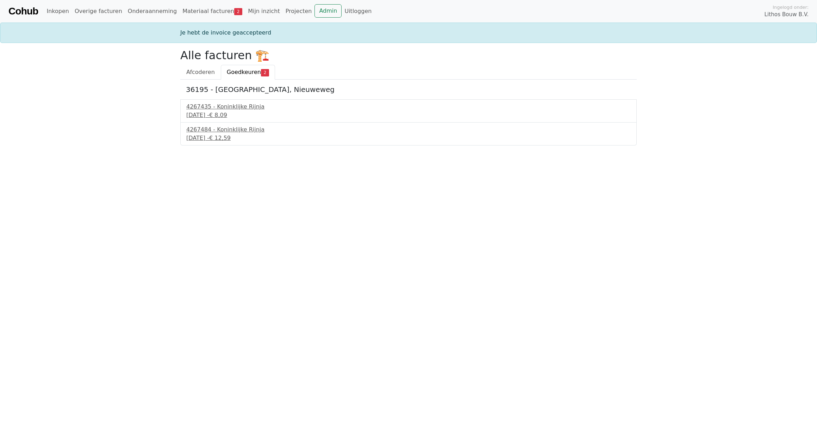  Describe the element at coordinates (408, 130) in the screenshot. I see `div: 4267484 - Koninklijke Rijnja` at that location.